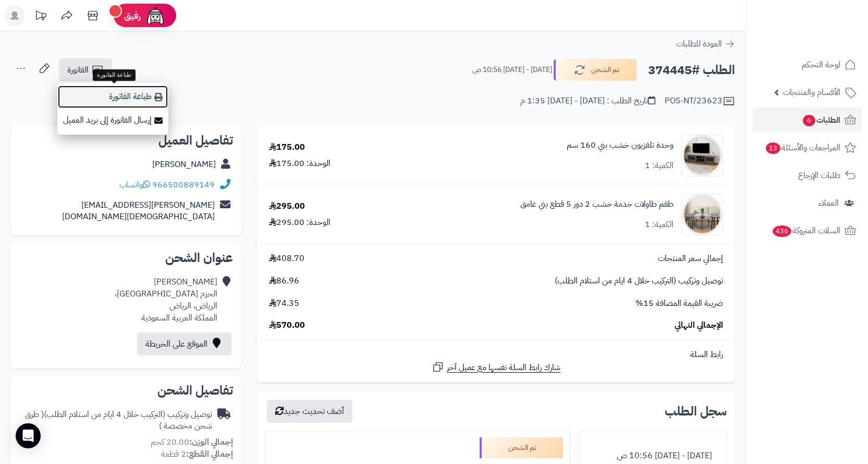  What do you see at coordinates (818, 175) in the screenshot?
I see `span: طلبات الإرجاع` at bounding box center [818, 175].